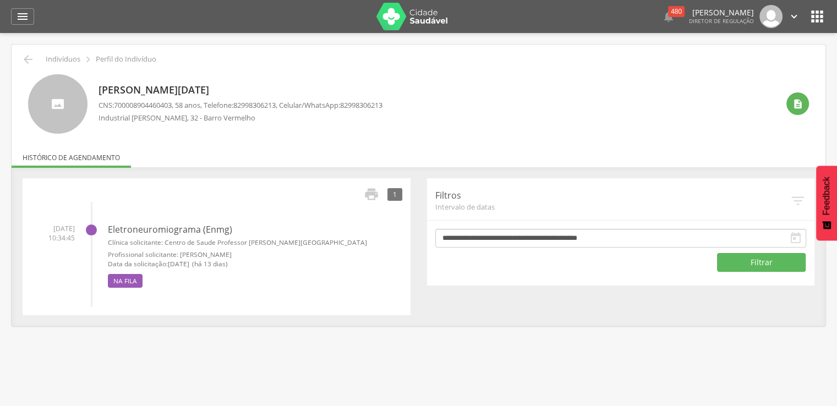 The width and height of the screenshot is (837, 406). What do you see at coordinates (612, 207) in the screenshot?
I see `span: Intervalo de datas` at bounding box center [612, 207].